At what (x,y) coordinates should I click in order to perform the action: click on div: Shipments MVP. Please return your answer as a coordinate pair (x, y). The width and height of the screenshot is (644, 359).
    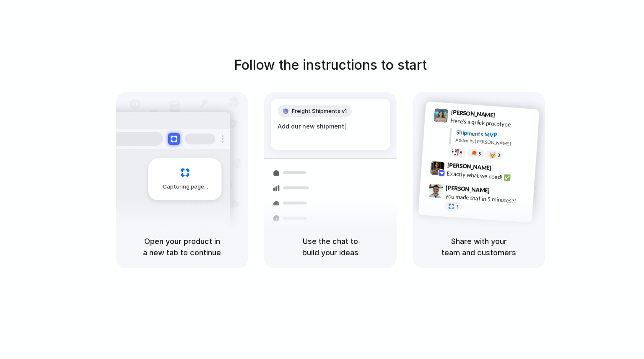
    Looking at the image, I should click on (494, 134).